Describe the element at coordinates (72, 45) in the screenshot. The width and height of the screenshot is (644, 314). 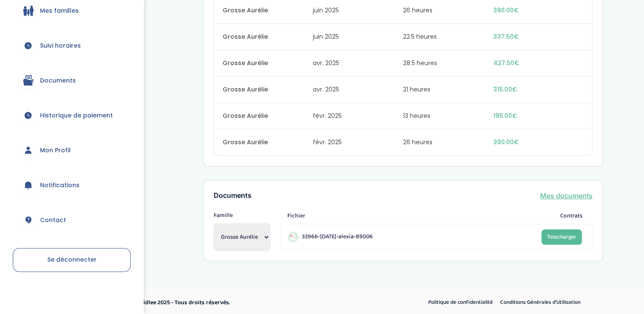
I see `a: Suivi horaires` at that location.